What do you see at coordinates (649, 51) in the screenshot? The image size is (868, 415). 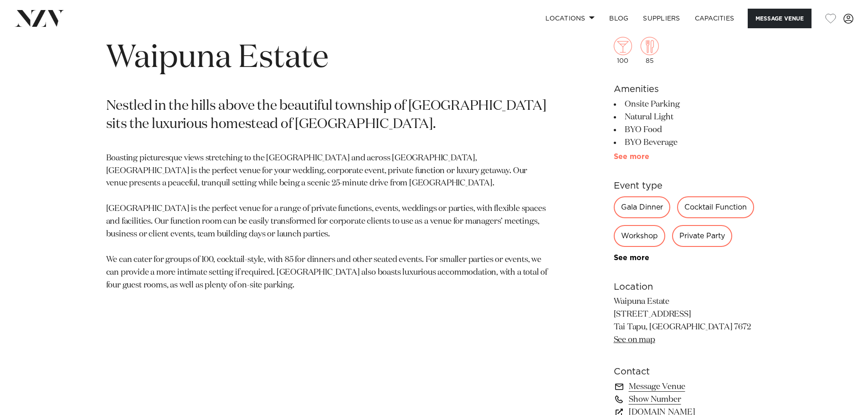 I see `div: 85` at bounding box center [649, 51].